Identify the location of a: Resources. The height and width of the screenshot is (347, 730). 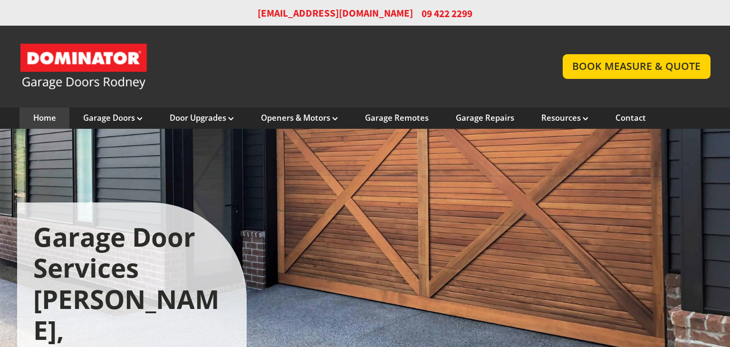
(564, 118).